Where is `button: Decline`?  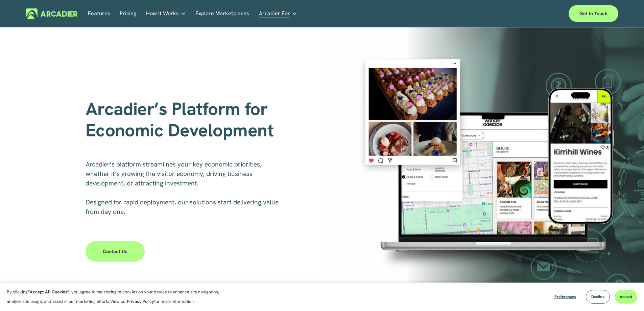
button: Decline is located at coordinates (597, 297).